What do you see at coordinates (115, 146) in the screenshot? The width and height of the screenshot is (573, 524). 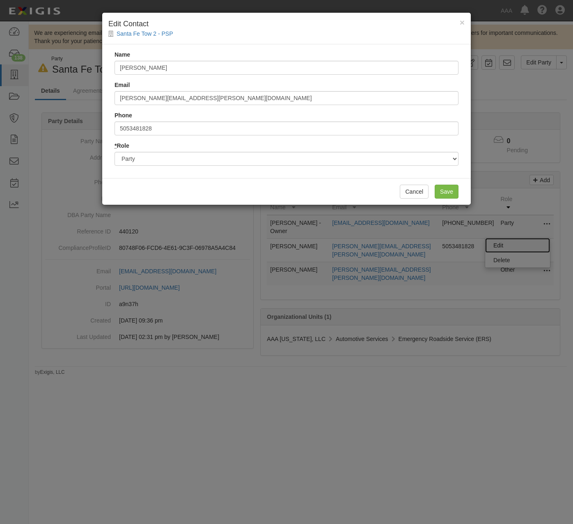 I see `abbr: required` at bounding box center [115, 146].